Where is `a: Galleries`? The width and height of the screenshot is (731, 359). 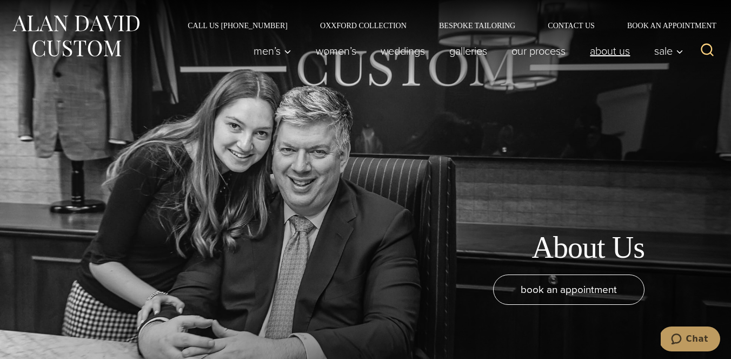 a: Galleries is located at coordinates (469, 51).